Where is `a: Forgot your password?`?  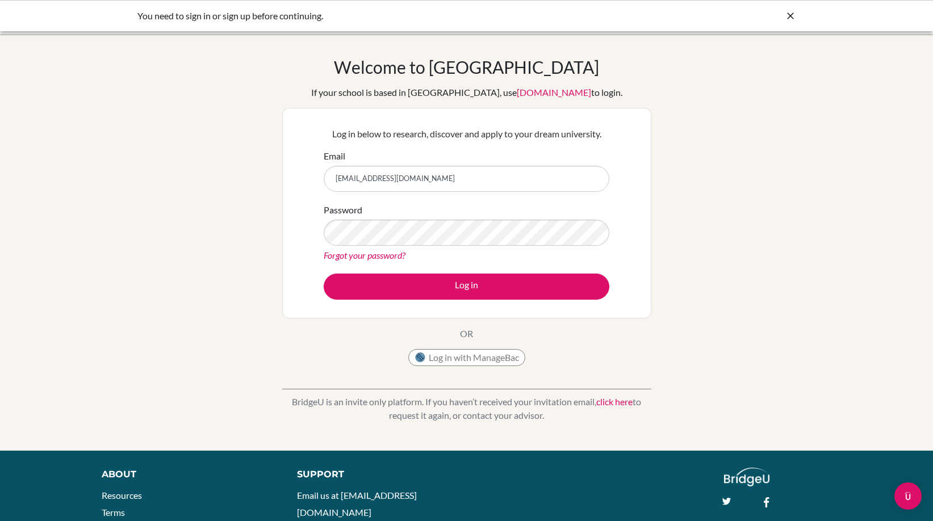 a: Forgot your password? is located at coordinates (364, 255).